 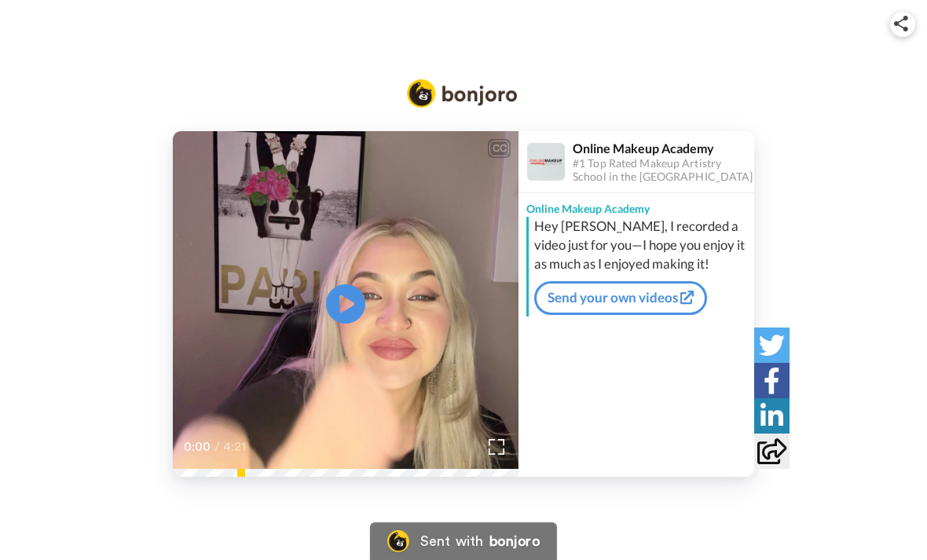 What do you see at coordinates (197, 447) in the screenshot?
I see `span: 0:00` at bounding box center [197, 447].